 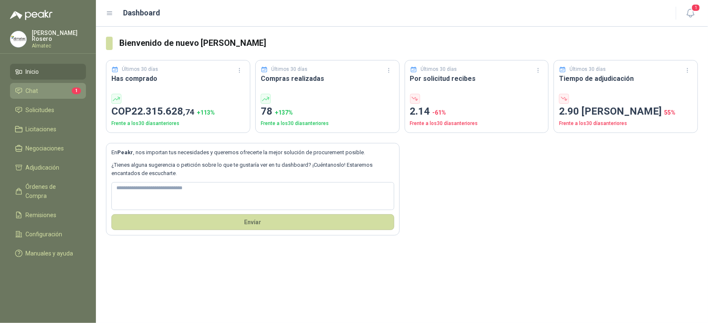 I want to click on span: Remisiones, so click(x=41, y=215).